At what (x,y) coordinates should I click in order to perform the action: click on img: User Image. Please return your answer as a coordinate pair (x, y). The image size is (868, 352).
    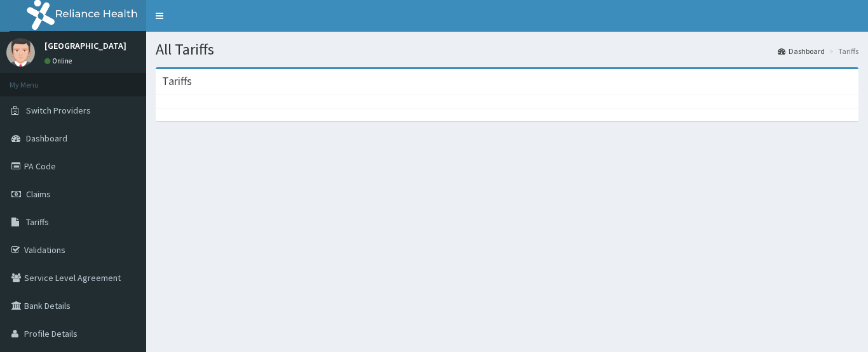
    Looking at the image, I should click on (20, 52).